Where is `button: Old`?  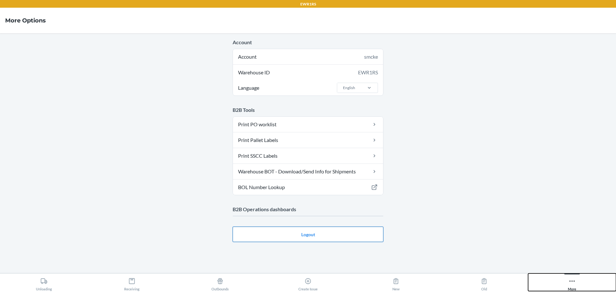
button: Old is located at coordinates (484, 282).